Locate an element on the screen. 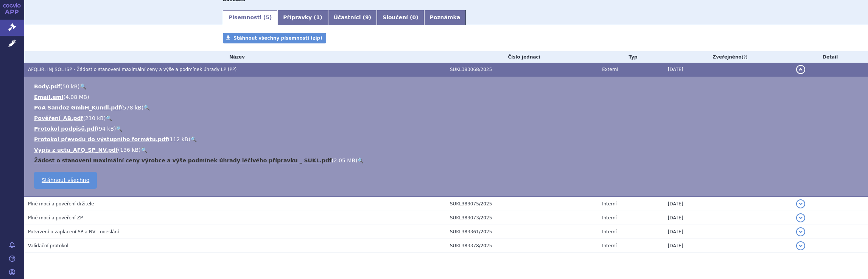 The image size is (868, 279). a: Stáhnout všechny písemnosti (zip) is located at coordinates (274, 38).